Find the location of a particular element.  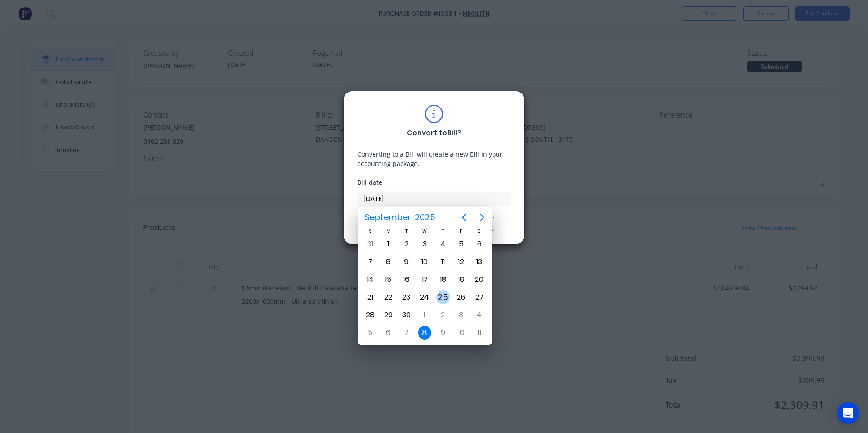

div: Wednesday, September 24, 2025 is located at coordinates (424, 297).